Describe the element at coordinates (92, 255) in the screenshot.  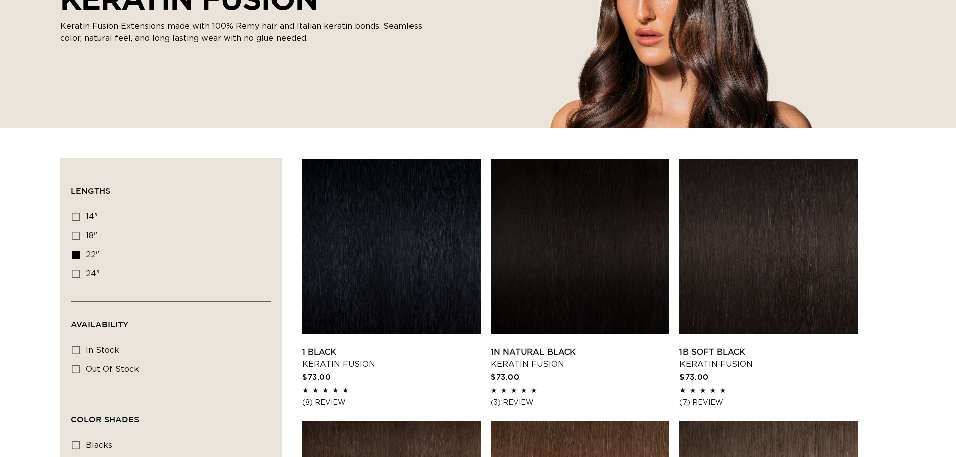
I see `span: 22"` at that location.